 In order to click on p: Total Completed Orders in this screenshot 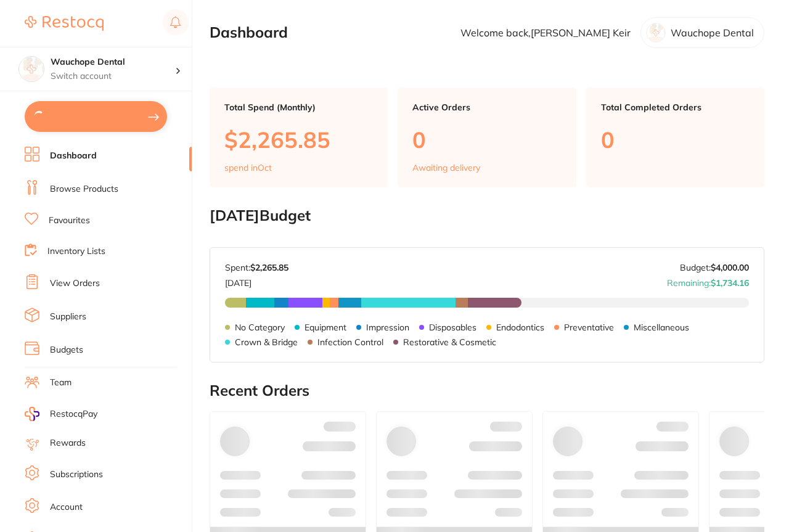, I will do `click(675, 107)`.